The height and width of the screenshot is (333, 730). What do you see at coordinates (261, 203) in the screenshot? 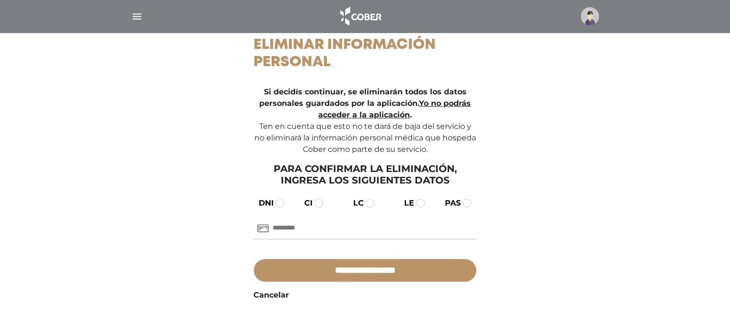
I see `label: DNI` at bounding box center [261, 203].